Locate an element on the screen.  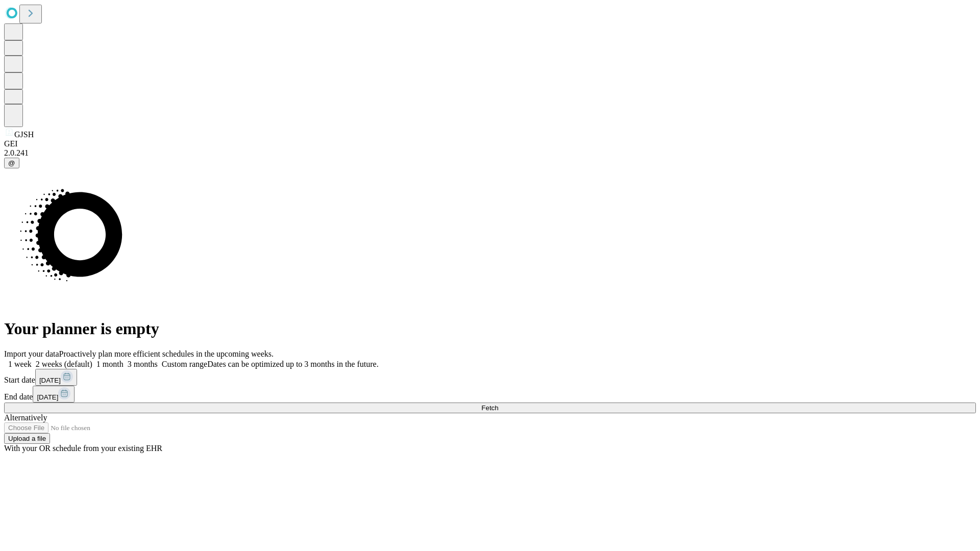
span: 3 months is located at coordinates (142, 364).